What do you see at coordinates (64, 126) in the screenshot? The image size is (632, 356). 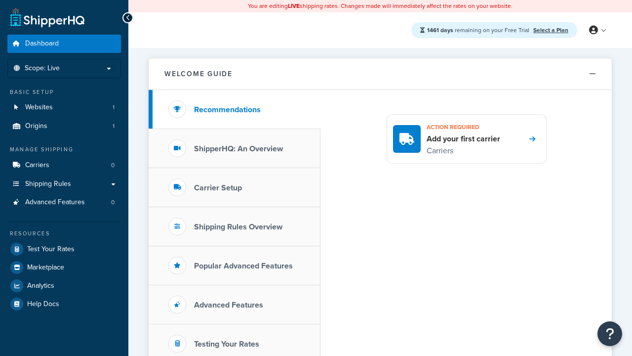 I see `li: Origins` at bounding box center [64, 126].